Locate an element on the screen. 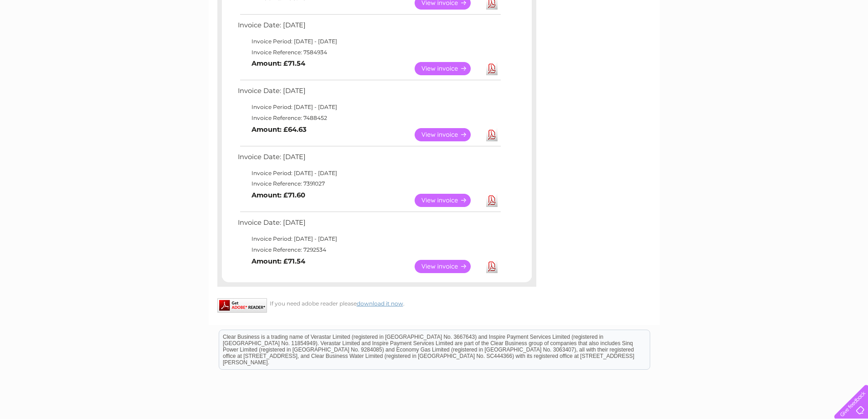 The width and height of the screenshot is (868, 419). b: Amount: £71.60 is located at coordinates (279, 195).